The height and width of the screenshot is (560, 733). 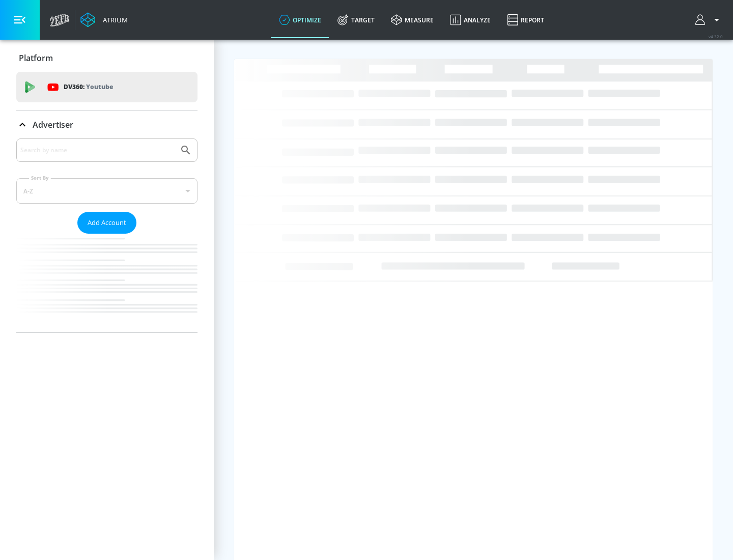 What do you see at coordinates (104, 20) in the screenshot?
I see `a: Atrium` at bounding box center [104, 20].